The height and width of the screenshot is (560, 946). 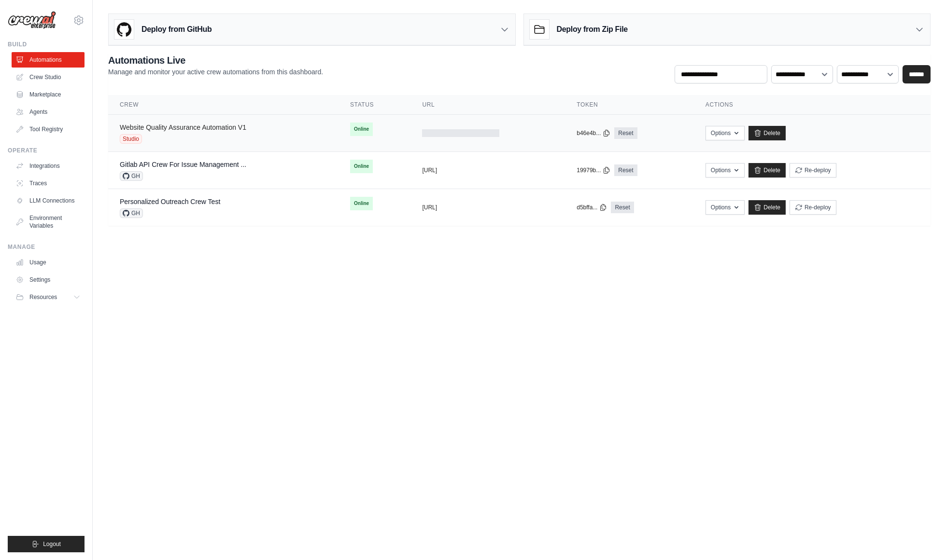 I want to click on img: Logo, so click(x=32, y=20).